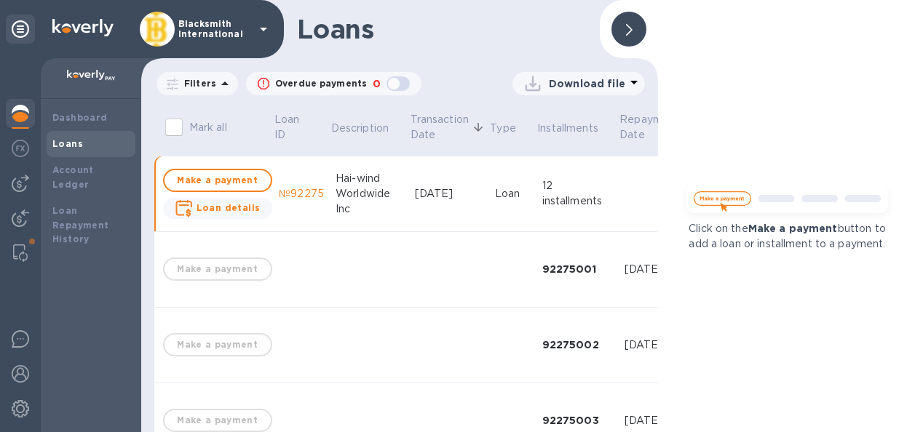 Image resolution: width=915 pixels, height=432 pixels. I want to click on b: Account Ledger, so click(73, 177).